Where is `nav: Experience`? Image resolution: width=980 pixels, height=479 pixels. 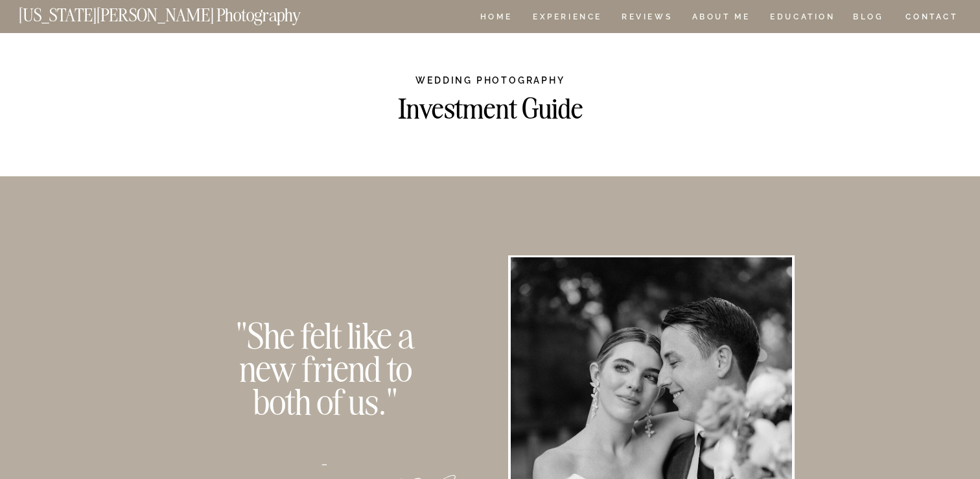 nav: Experience is located at coordinates (566, 18).